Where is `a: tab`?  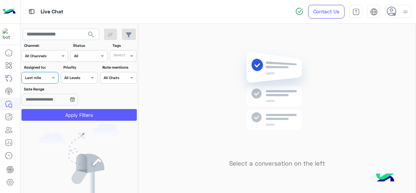 a: tab is located at coordinates (356, 12).